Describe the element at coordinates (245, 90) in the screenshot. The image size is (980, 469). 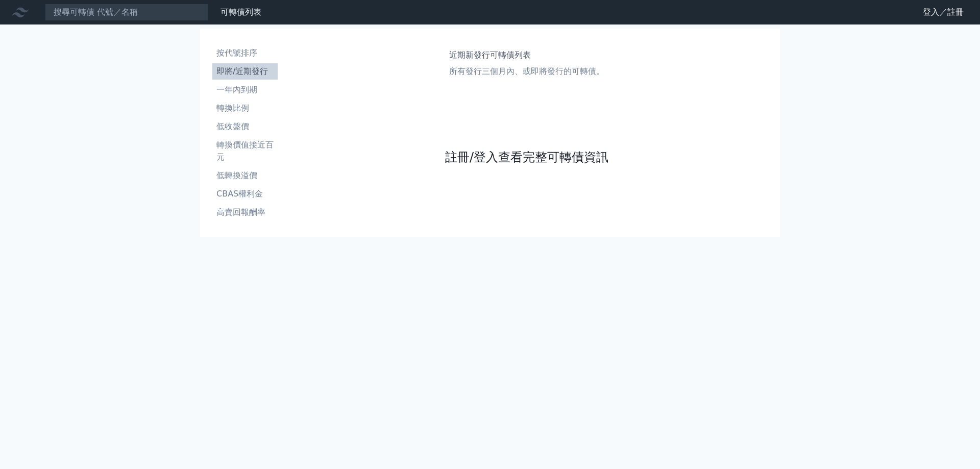
I see `li: 一年內到期` at that location.